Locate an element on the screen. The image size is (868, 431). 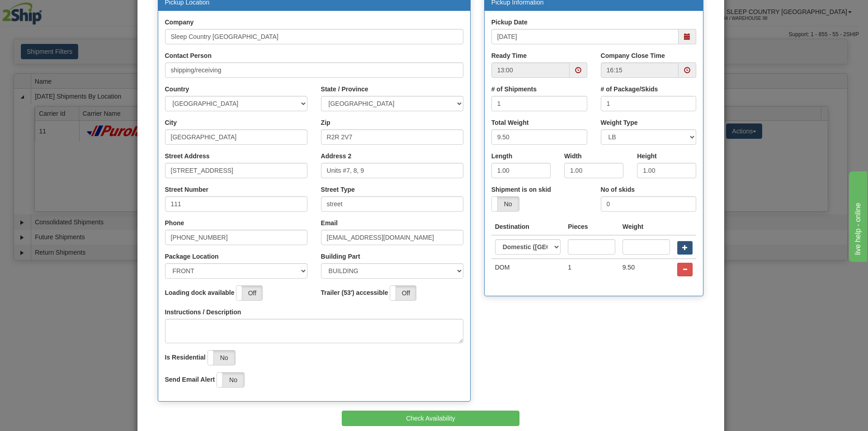
label: Weight Type is located at coordinates (619, 122).